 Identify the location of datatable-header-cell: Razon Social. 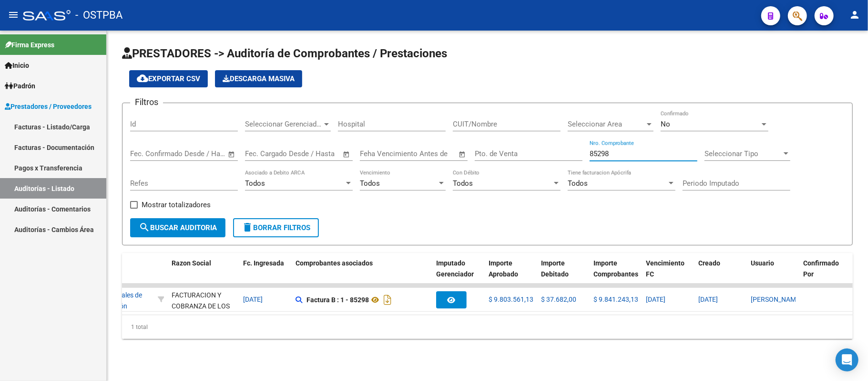
(204, 274).